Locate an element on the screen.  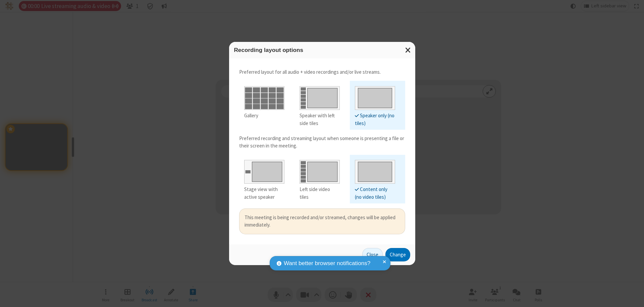
img: Stage view with active speaker is located at coordinates (265, 170).